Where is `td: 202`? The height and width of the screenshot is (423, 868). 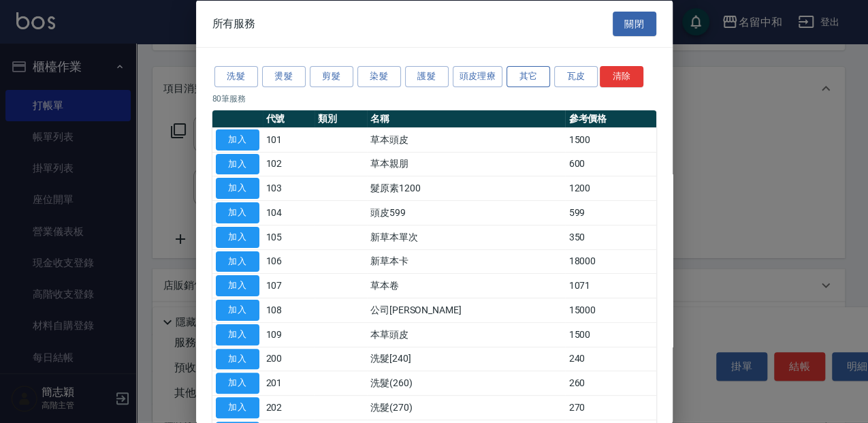
td: 202 is located at coordinates (289, 407).